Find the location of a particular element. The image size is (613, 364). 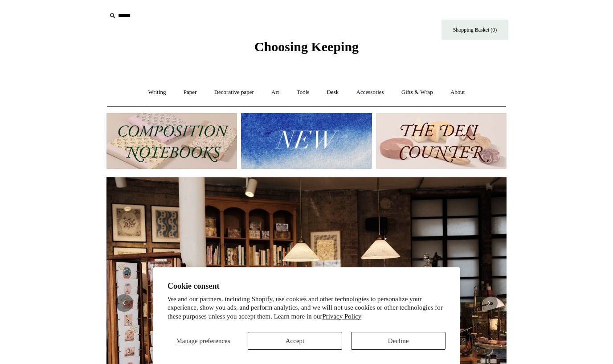

span: Choosing Keeping is located at coordinates (306, 46).